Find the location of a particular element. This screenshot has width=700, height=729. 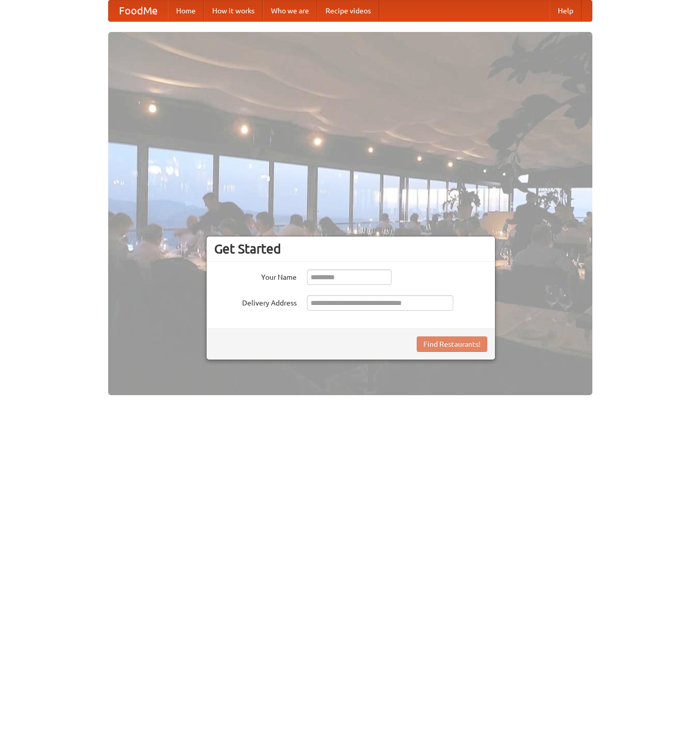

a: How it works is located at coordinates (233, 11).